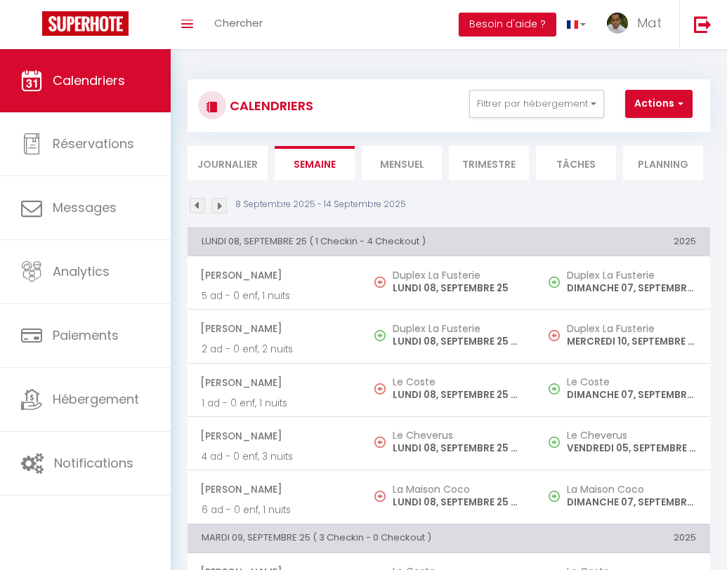 The image size is (727, 570). What do you see at coordinates (270, 105) in the screenshot?
I see `h3: CALENDRIERS` at bounding box center [270, 105].